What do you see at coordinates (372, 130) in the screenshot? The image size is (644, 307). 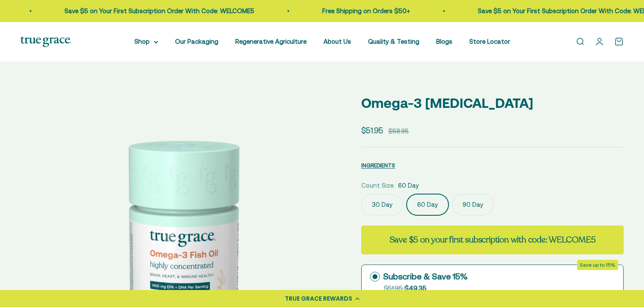 I see `sale-price: $51.95` at bounding box center [372, 130].